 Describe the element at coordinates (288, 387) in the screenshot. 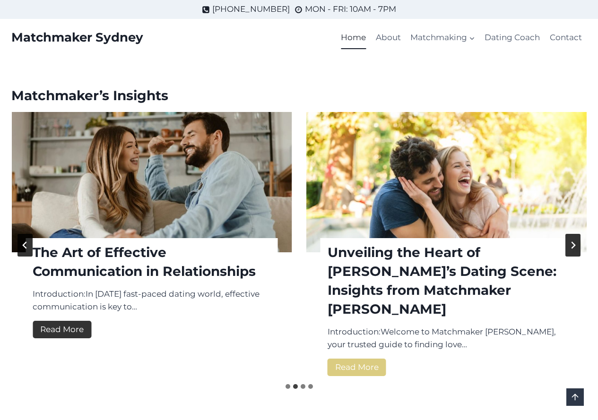

I see `button: Go to slide 1` at that location.